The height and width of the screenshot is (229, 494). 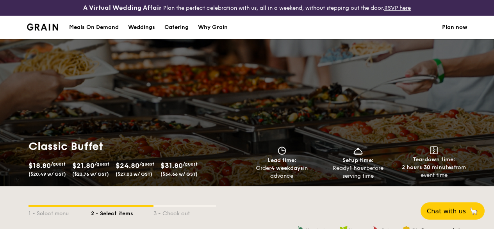 What do you see at coordinates (434, 159) in the screenshot?
I see `span: Teardown time:` at bounding box center [434, 159].